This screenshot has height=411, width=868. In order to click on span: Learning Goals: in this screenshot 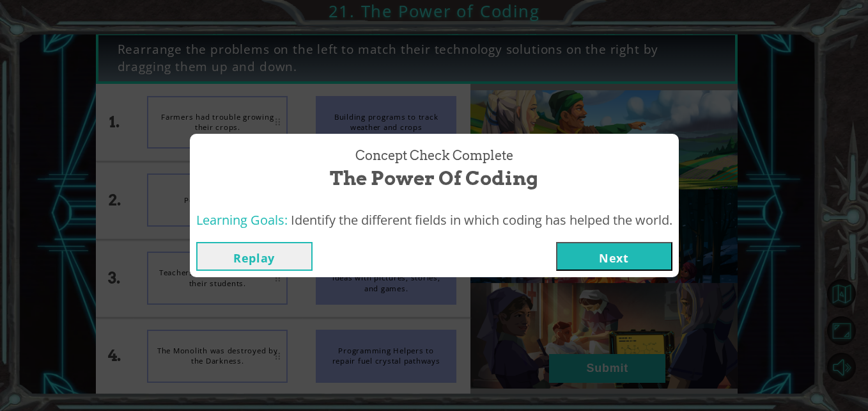, I will do `click(242, 220)`.